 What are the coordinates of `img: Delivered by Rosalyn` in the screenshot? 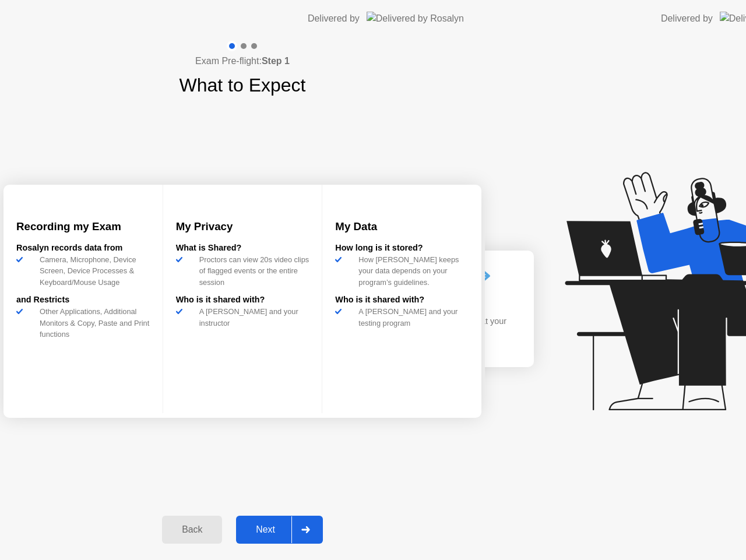 It's located at (415, 18).